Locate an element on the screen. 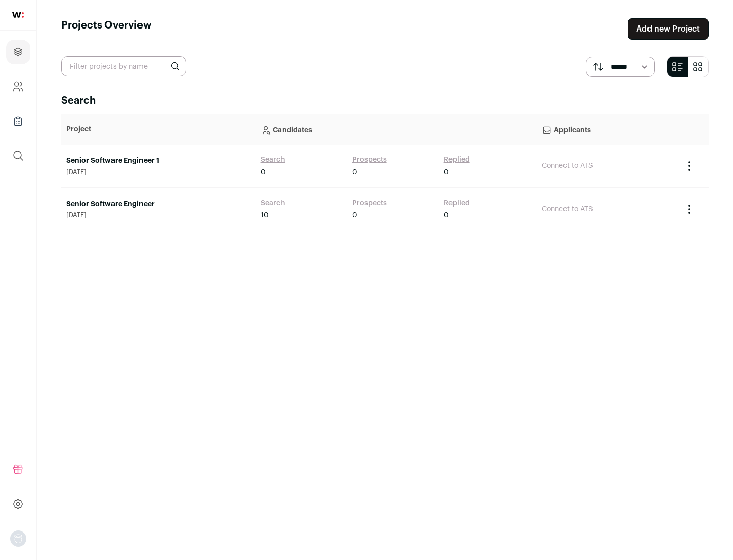  a: Senior Software Engineer is located at coordinates (158, 204).